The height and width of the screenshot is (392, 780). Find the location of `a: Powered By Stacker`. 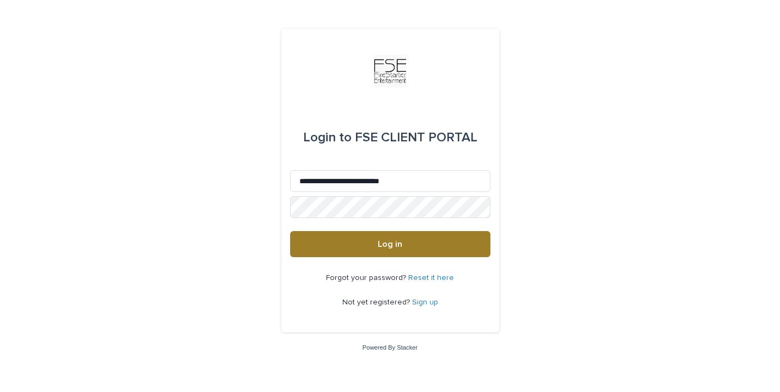

a: Powered By Stacker is located at coordinates (390, 348).